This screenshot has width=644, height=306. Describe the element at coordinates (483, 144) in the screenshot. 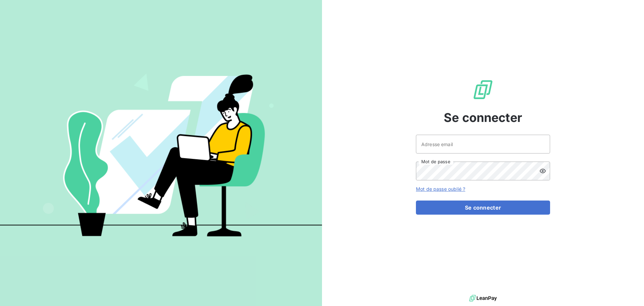

I see `input: placeholder` at that location.